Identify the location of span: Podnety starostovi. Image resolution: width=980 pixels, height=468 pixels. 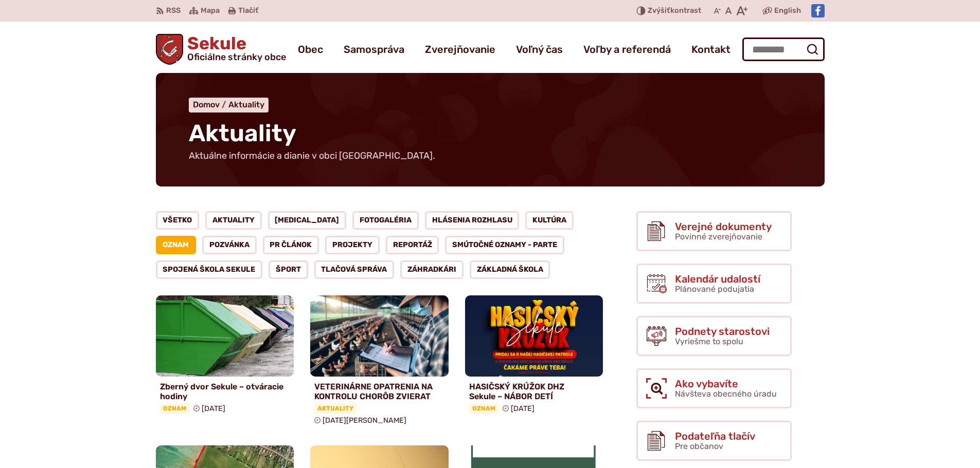
(722, 332).